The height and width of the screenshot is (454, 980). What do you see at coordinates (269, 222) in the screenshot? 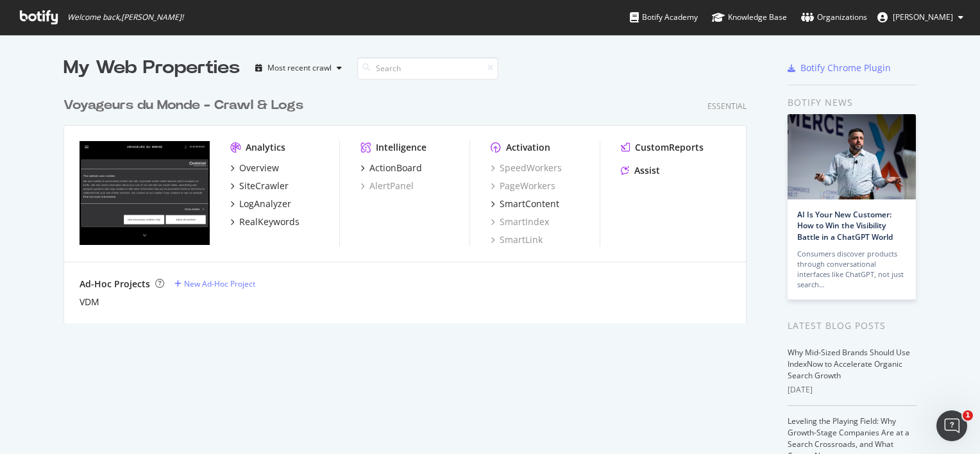
I see `div: RealKeywords` at bounding box center [269, 222].